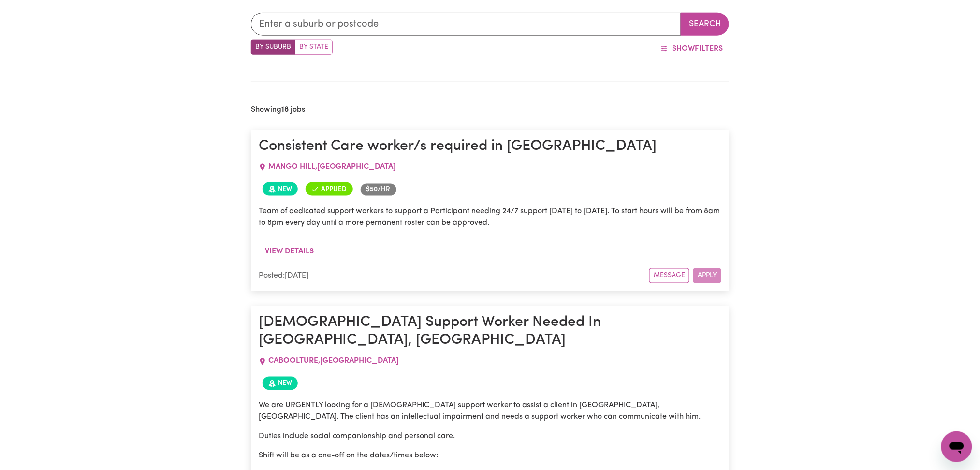  Describe the element at coordinates (329, 189) in the screenshot. I see `span: You've applied for this job` at that location.